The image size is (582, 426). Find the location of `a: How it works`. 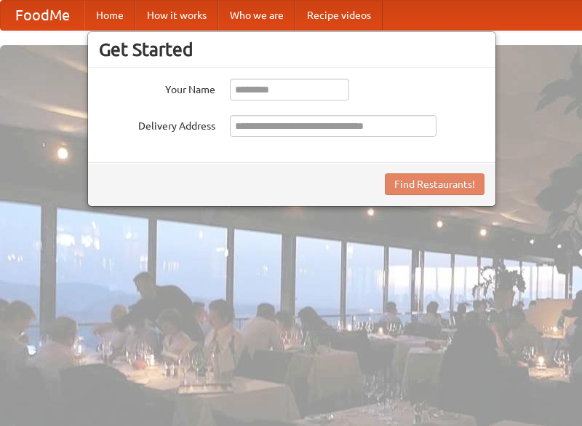

a: How it works is located at coordinates (177, 15).